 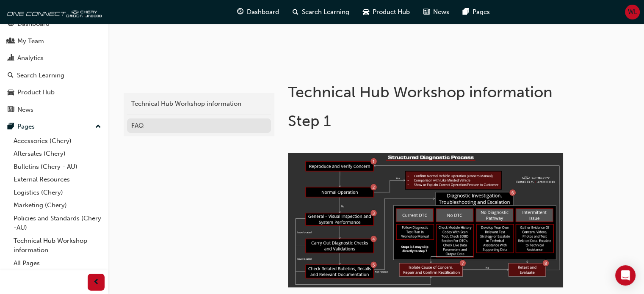 I want to click on a: Analytics, so click(x=54, y=58).